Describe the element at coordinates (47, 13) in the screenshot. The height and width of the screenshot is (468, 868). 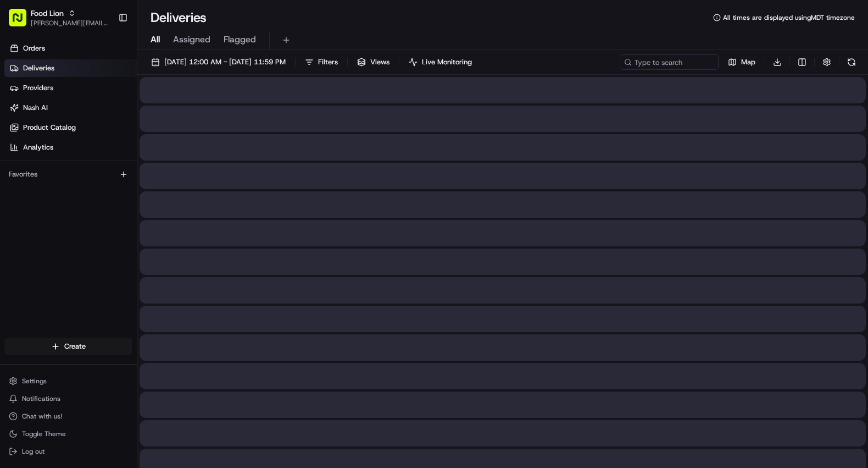
I see `span: Food Lion` at that location.